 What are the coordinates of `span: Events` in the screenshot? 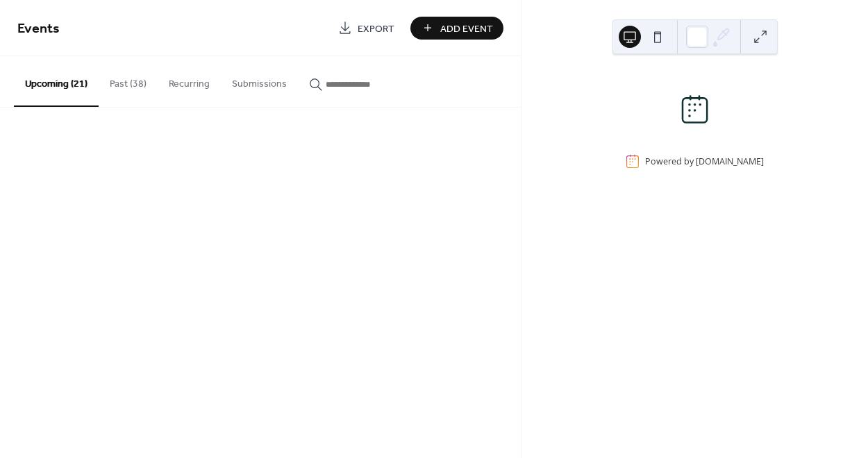 It's located at (38, 29).